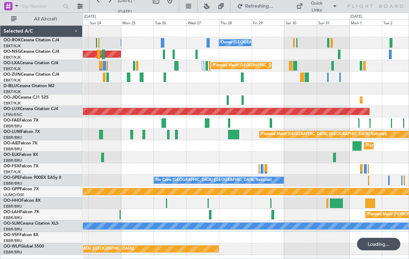 The height and width of the screenshot is (259, 409). Describe the element at coordinates (11, 189) in the screenshot. I see `span: OO-GPP` at that location.